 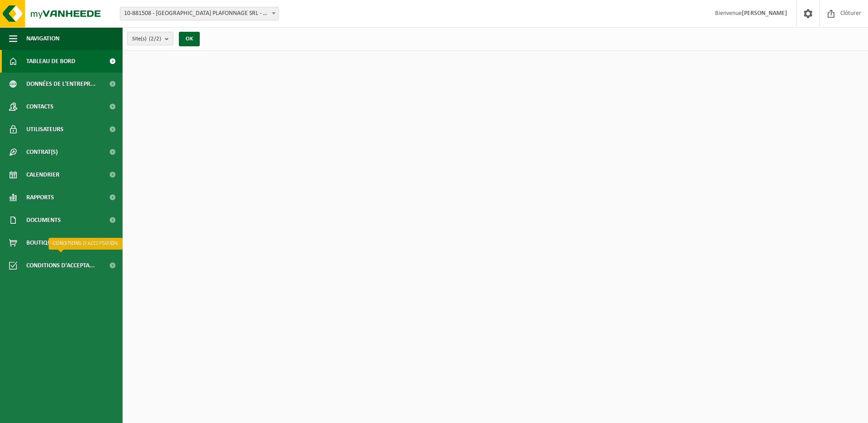 What do you see at coordinates (42, 175) in the screenshot?
I see `span: Calendrier` at bounding box center [42, 175].